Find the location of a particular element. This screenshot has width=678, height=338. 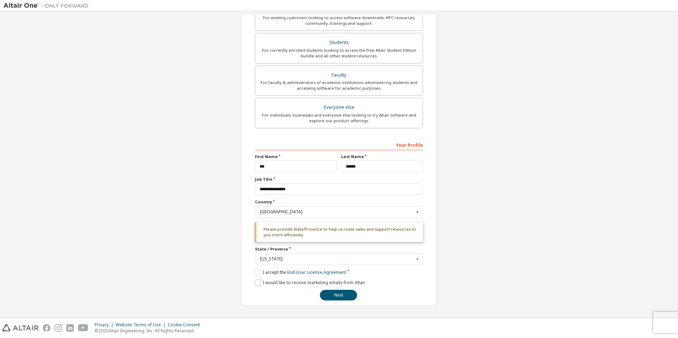

img: Altair One is located at coordinates (48, 6).